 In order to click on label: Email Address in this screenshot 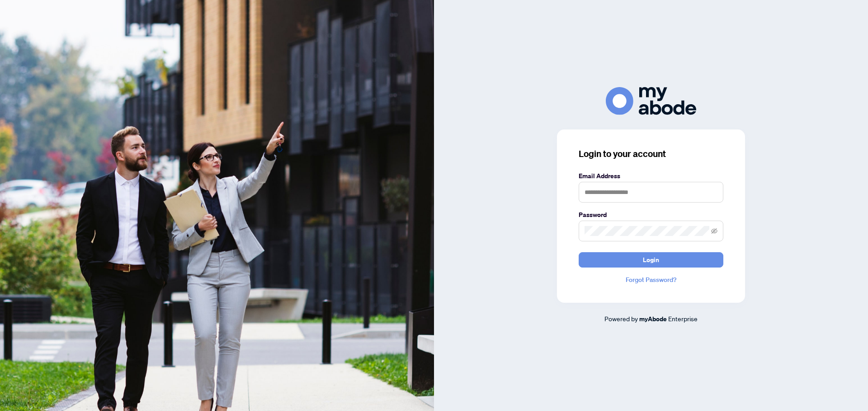, I will do `click(651, 176)`.